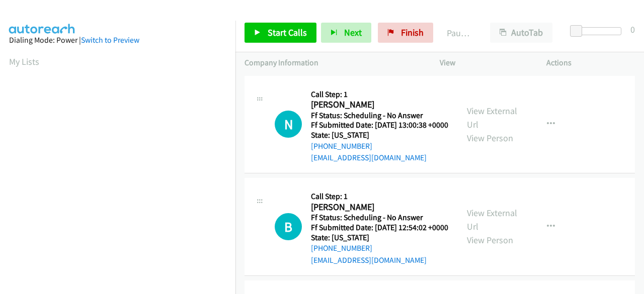 The width and height of the screenshot is (644, 294). Describe the element at coordinates (459, 32) in the screenshot. I see `p: Paused` at that location.